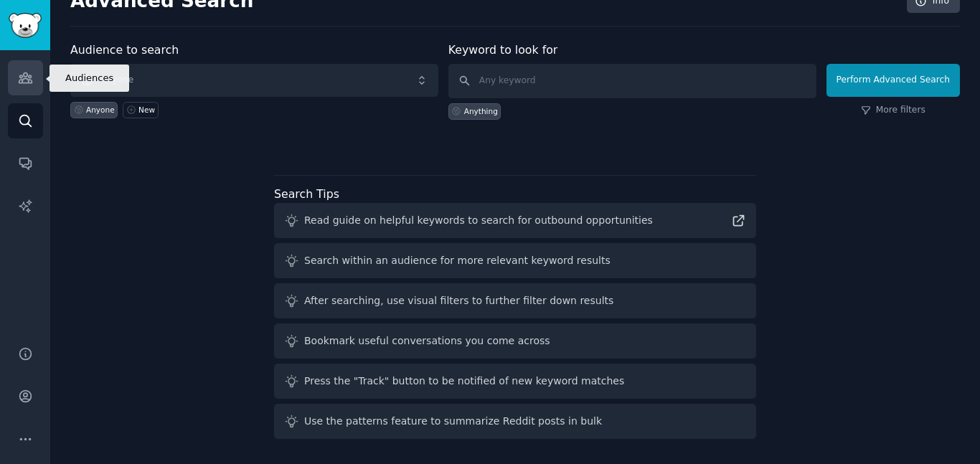 This screenshot has height=464, width=980. I want to click on img: GummySearch logo, so click(25, 25).